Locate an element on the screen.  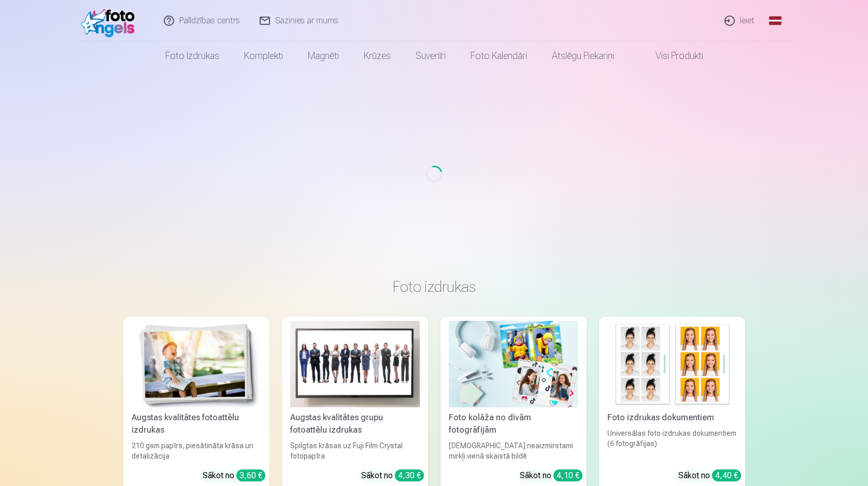
a: Krūzes is located at coordinates (377, 56).